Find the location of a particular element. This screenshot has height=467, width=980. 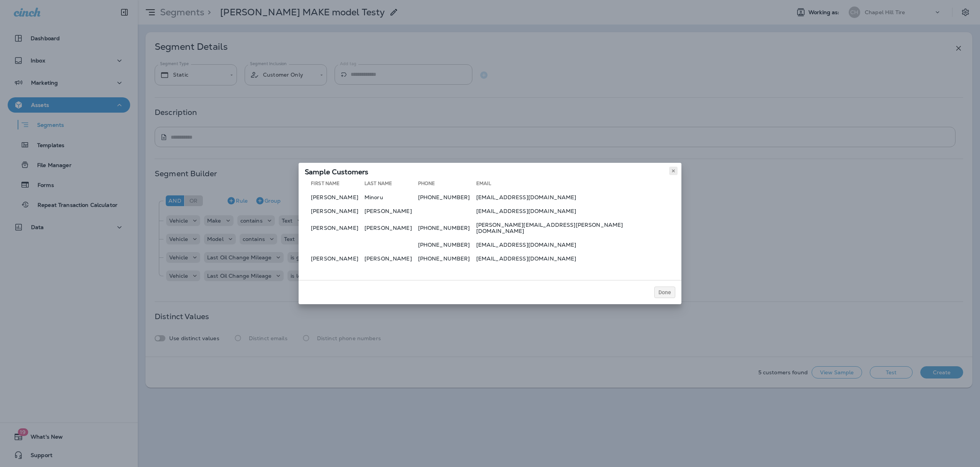

td: Minoru is located at coordinates (391, 198).